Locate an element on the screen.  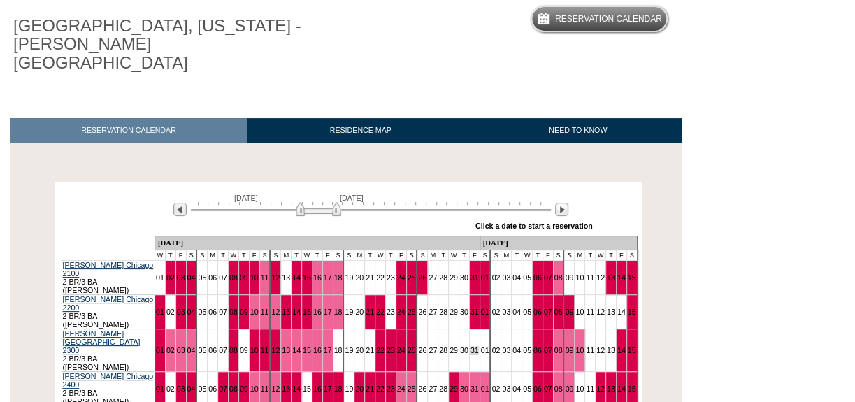
a: 24 is located at coordinates (401, 278).